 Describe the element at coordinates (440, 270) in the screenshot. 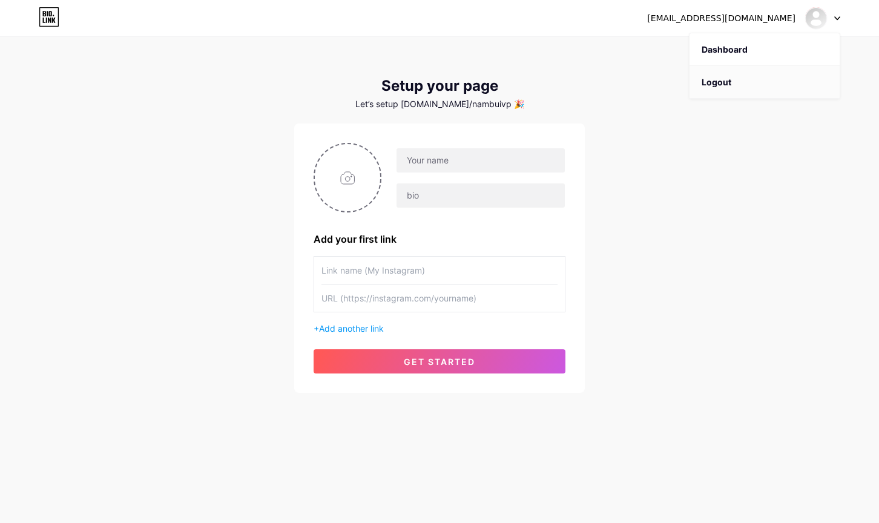

I see `input: Link name (My Instagram)` at that location.